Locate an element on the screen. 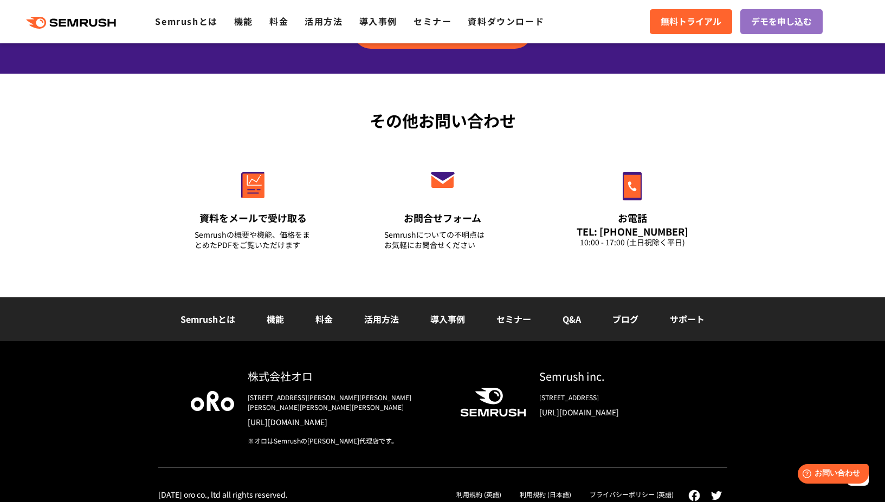  span: デモを申し込む is located at coordinates (782, 22).